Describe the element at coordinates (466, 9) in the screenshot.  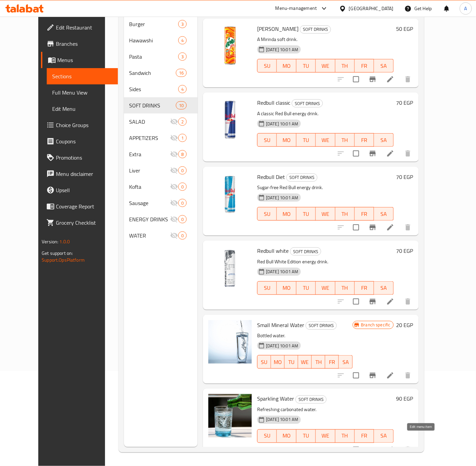
I see `span: A` at that location.